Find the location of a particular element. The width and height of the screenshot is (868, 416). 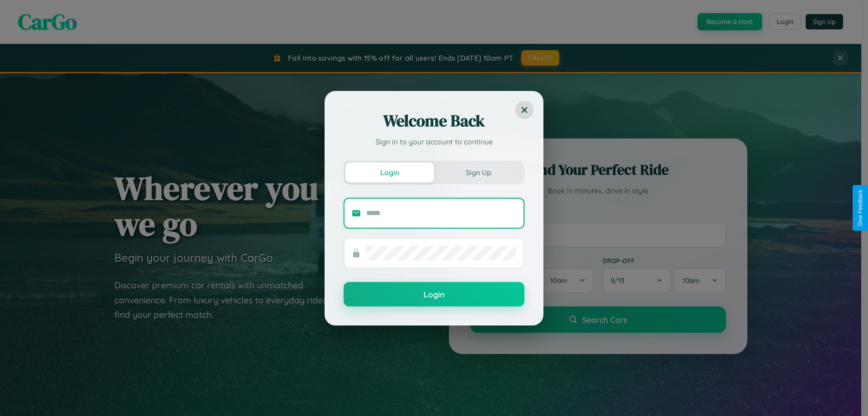

h2: Welcome Back is located at coordinates (434, 120).